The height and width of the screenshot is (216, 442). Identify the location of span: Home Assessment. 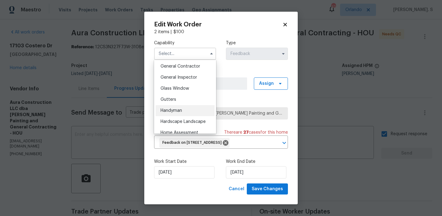
(179, 133).